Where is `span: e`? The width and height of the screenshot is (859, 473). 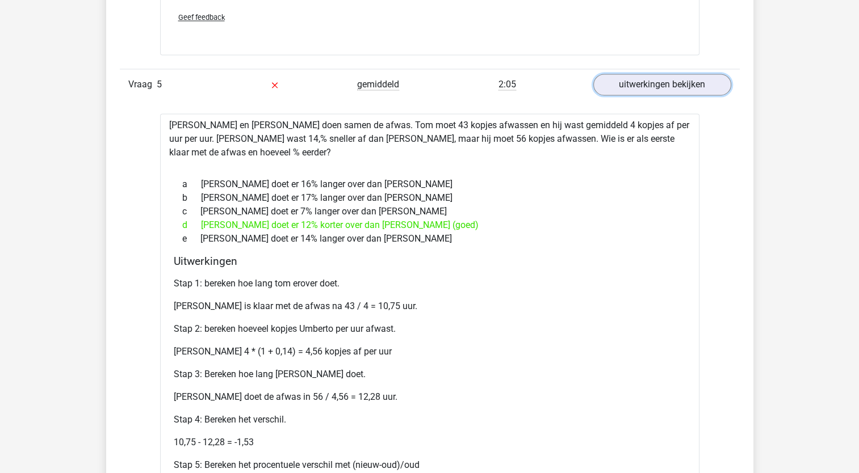 span: e is located at coordinates (191, 239).